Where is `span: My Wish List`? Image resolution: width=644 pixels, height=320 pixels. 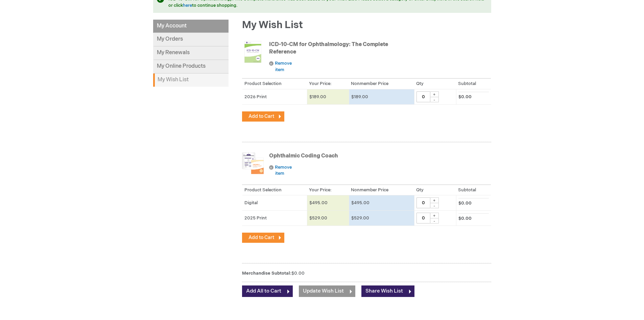 span: My Wish List is located at coordinates (272, 25).